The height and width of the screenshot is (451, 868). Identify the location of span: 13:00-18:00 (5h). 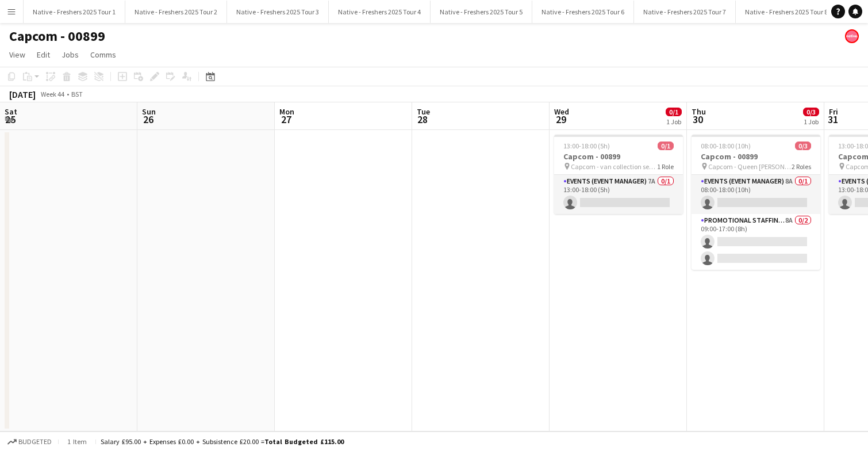
(587, 145).